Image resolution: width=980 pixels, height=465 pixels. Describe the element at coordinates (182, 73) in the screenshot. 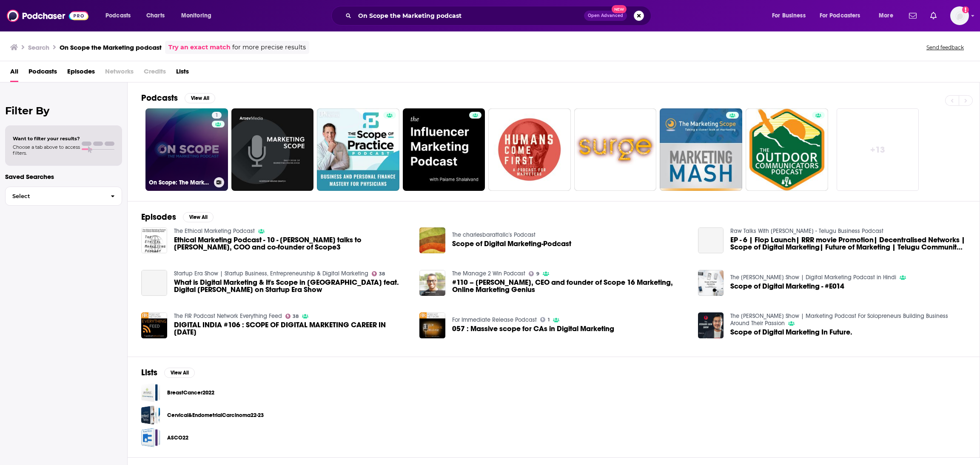

I see `span: Lists` at that location.